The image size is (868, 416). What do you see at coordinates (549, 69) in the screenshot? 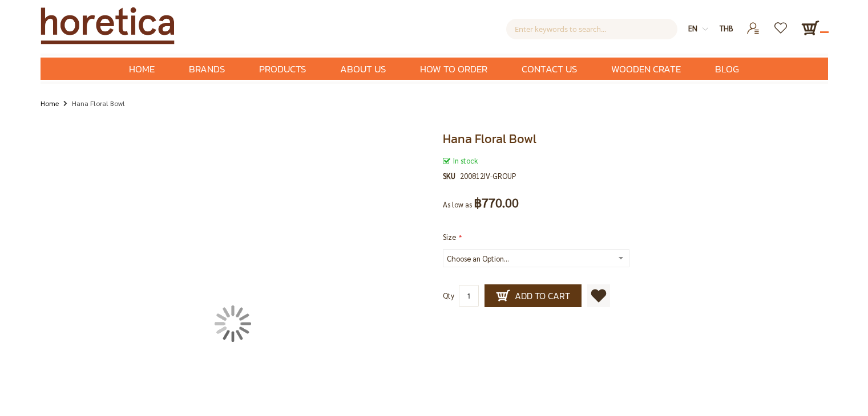
I see `a: Contact Us` at bounding box center [549, 69].